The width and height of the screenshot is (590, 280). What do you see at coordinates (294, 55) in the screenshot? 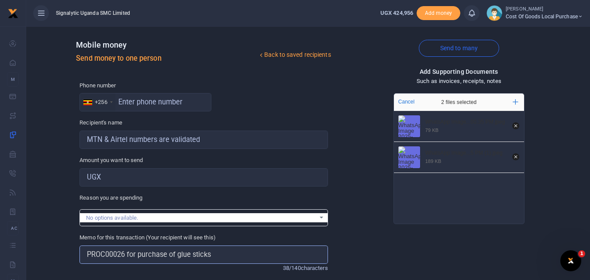
I see `a: Back to saved recipients` at bounding box center [294, 55].